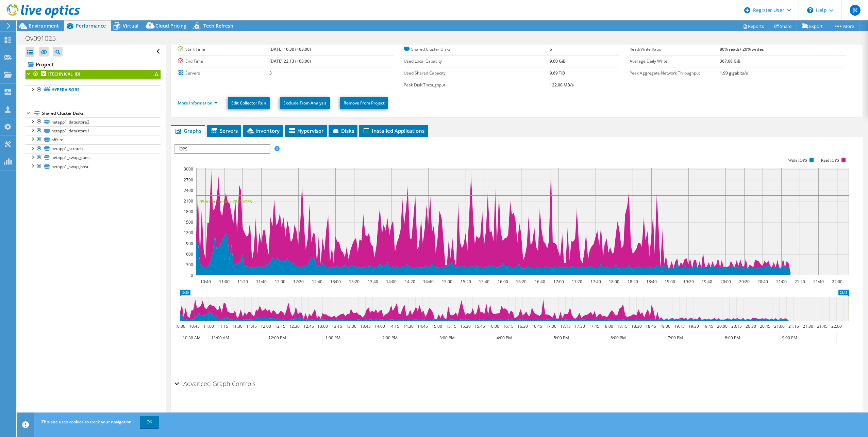 This screenshot has width=868, height=437. What do you see at coordinates (536, 326) in the screenshot?
I see `text: 16:45` at bounding box center [536, 326].